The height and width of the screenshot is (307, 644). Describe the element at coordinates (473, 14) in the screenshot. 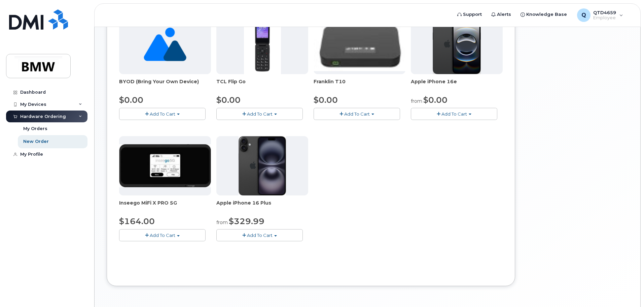

I see `span: Support` at that location.